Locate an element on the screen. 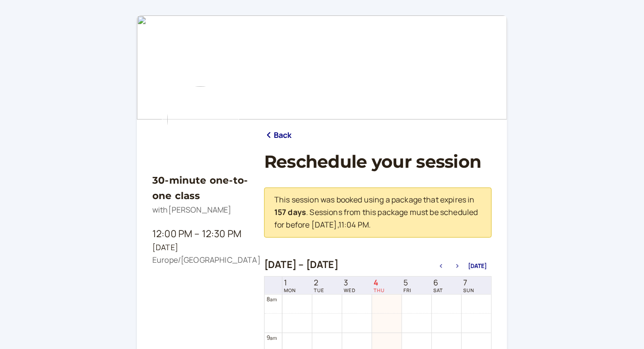  a: September 2, 2025 is located at coordinates (319, 286).